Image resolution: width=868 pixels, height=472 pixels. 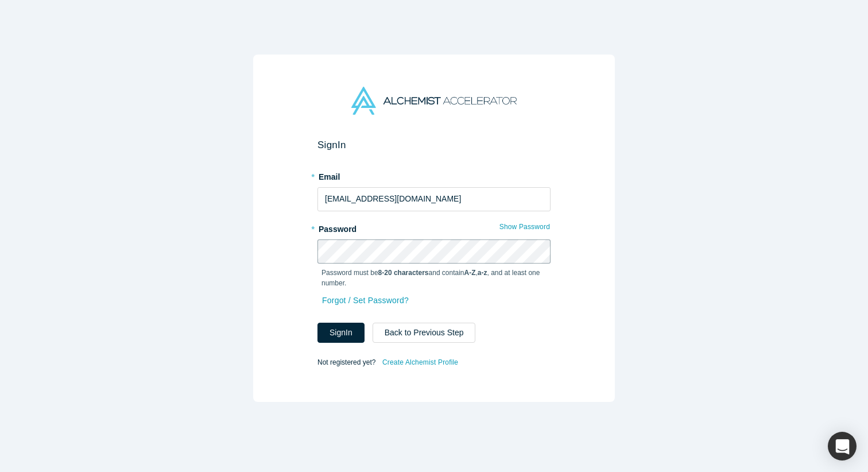 What do you see at coordinates (482, 273) in the screenshot?
I see `strong: a-z` at bounding box center [482, 273].